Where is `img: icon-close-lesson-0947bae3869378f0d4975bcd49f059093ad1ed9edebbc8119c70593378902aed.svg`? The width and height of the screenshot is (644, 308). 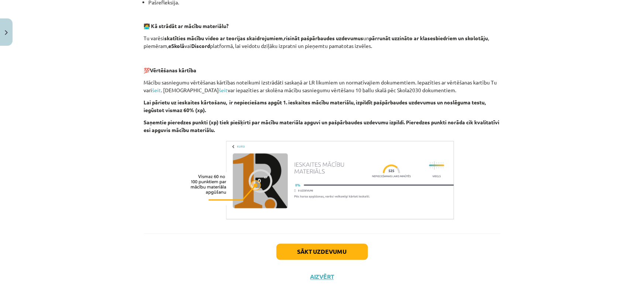
img: icon-close-lesson-0947bae3869378f0d4975bcd49f059093ad1ed9edebbc8119c70593378902aed.svg is located at coordinates (6, 33).